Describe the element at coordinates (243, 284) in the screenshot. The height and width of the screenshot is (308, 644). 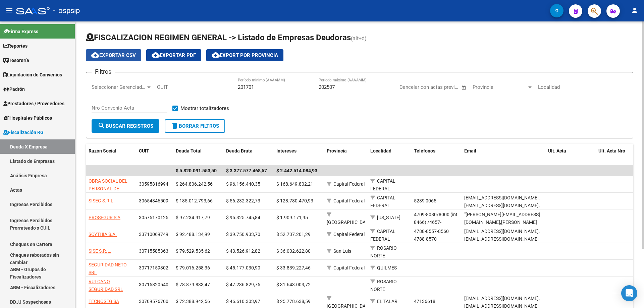
I see `span: $ 47.236.829,75` at that location.